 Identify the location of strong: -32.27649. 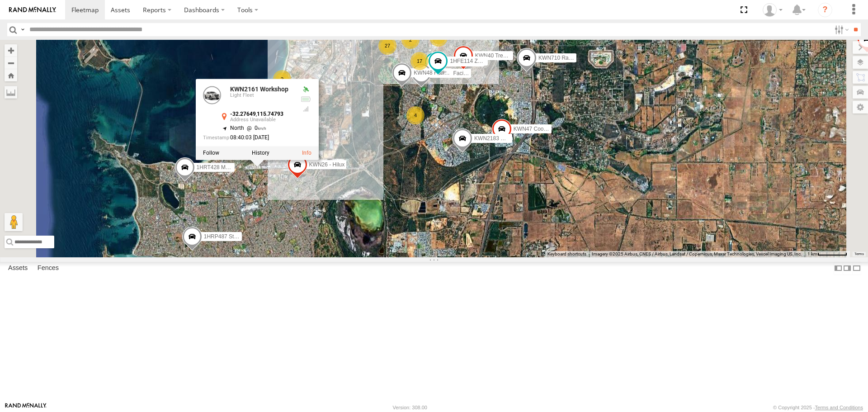
(243, 115).